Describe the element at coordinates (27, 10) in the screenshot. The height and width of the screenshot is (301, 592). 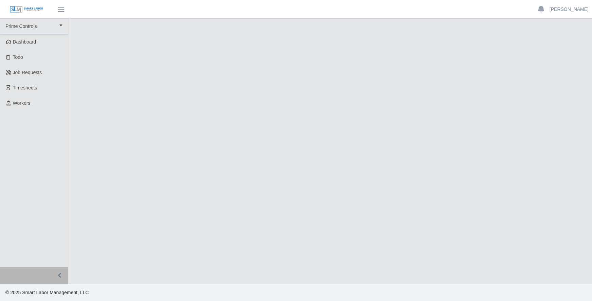
I see `img: SLM Logo` at that location.